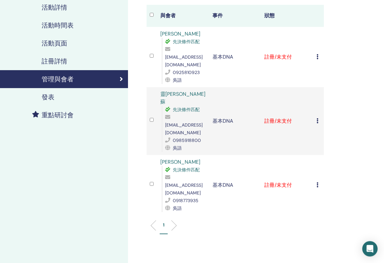 This screenshot has height=263, width=384. I want to click on h4: 重點研討會, so click(58, 115).